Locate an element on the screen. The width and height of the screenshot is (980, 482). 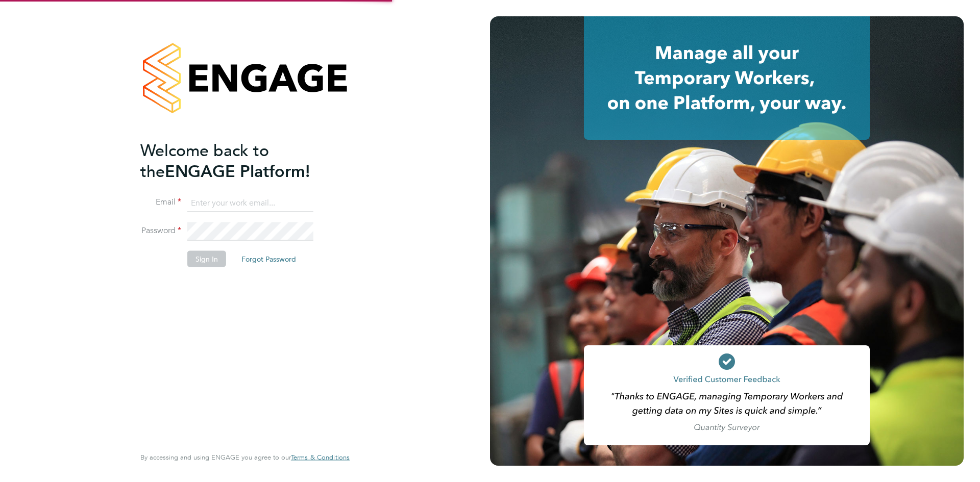
span: Welcome back to the is located at coordinates (204, 161).